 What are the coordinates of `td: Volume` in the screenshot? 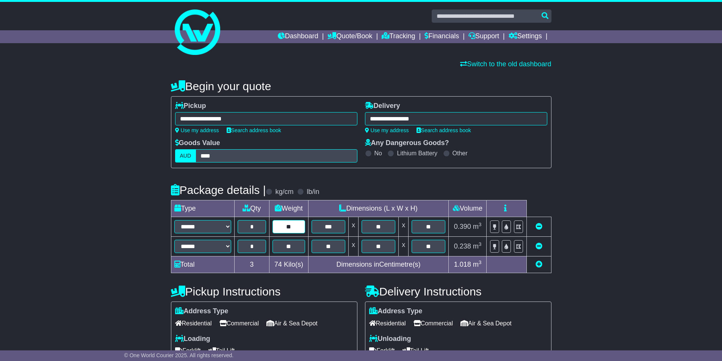 It's located at (468, 209).